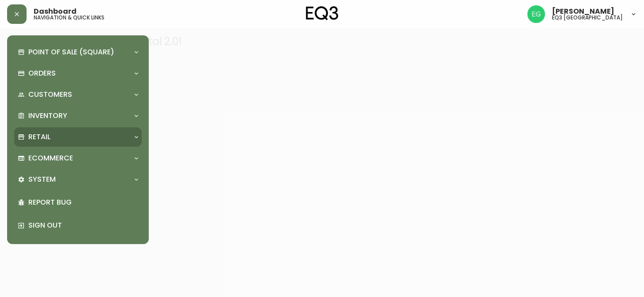 The image size is (644, 297). Describe the element at coordinates (83, 203) in the screenshot. I see `p: Report Bug` at that location.